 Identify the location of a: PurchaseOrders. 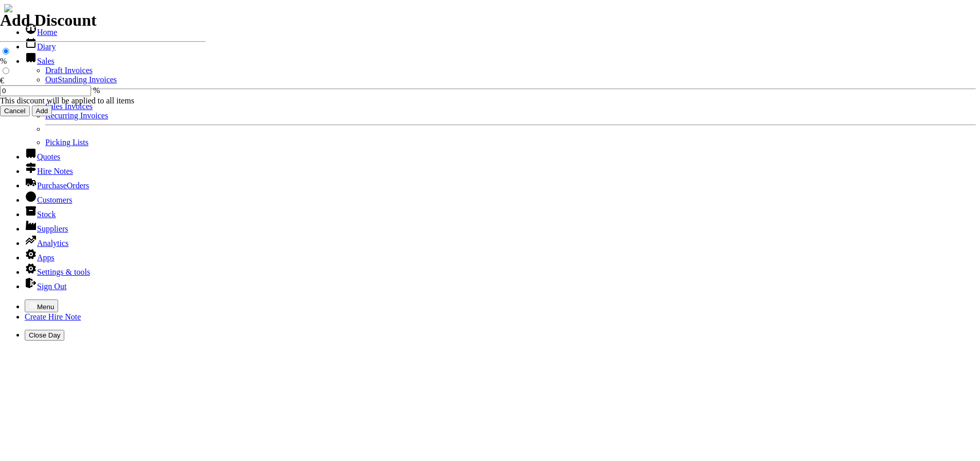
(57, 185).